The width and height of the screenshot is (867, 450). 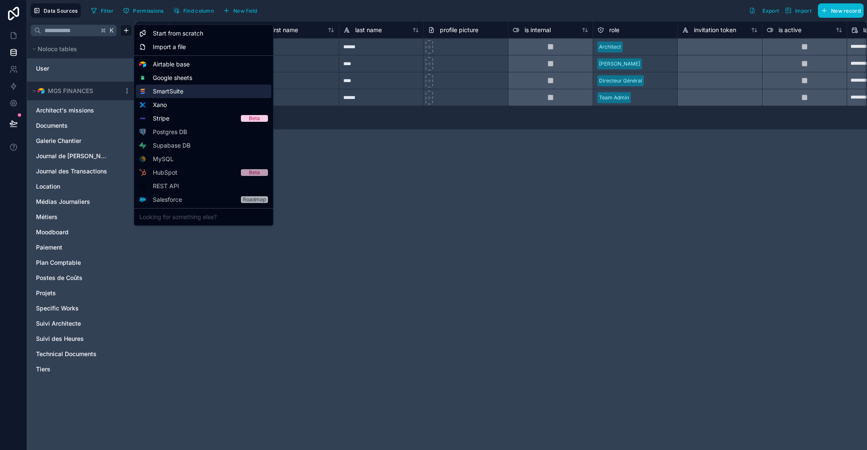 I want to click on img: MySQL logo, so click(x=143, y=159).